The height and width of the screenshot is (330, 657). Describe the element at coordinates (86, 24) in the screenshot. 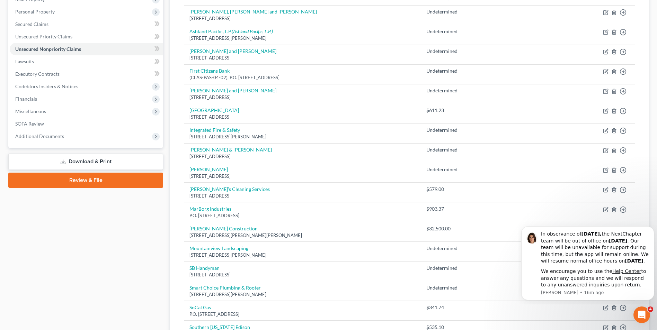

I see `a: Secured Claims` at that location.